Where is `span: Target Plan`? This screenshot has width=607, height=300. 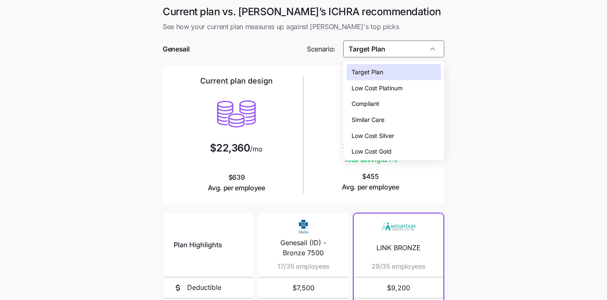 span: Target Plan is located at coordinates (367, 72).